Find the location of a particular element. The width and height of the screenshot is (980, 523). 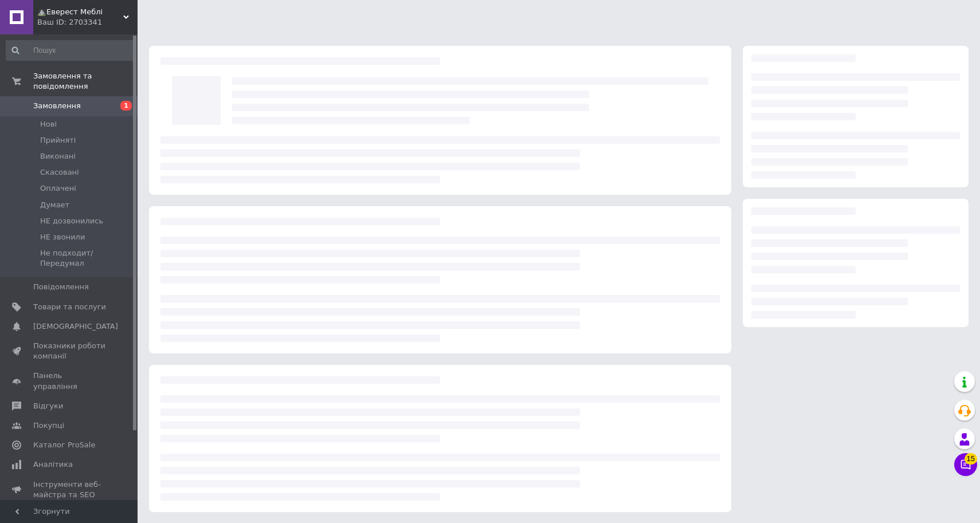

span: Відгуки is located at coordinates (48, 407).